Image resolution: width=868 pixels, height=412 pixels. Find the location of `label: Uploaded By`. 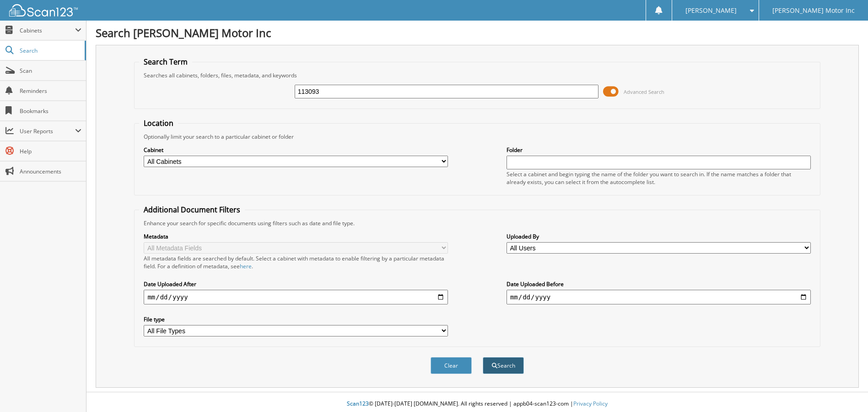

label: Uploaded By is located at coordinates (658, 236).